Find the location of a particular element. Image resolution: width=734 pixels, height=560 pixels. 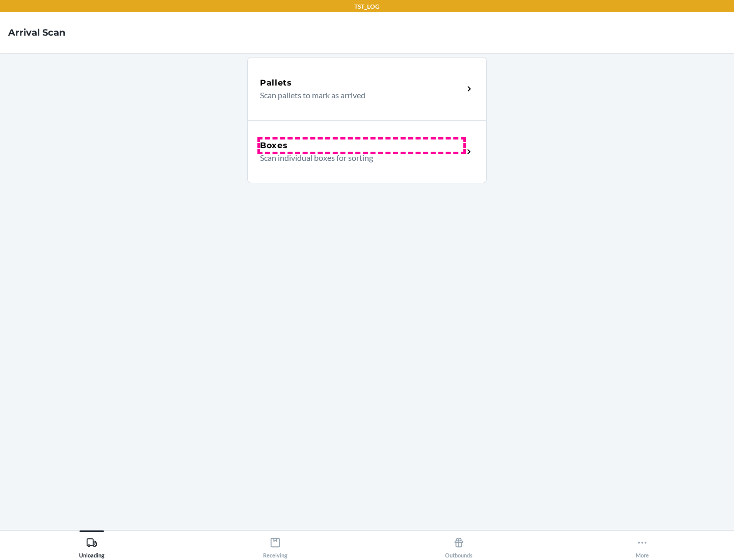

p: TST_LOG is located at coordinates (367, 6).